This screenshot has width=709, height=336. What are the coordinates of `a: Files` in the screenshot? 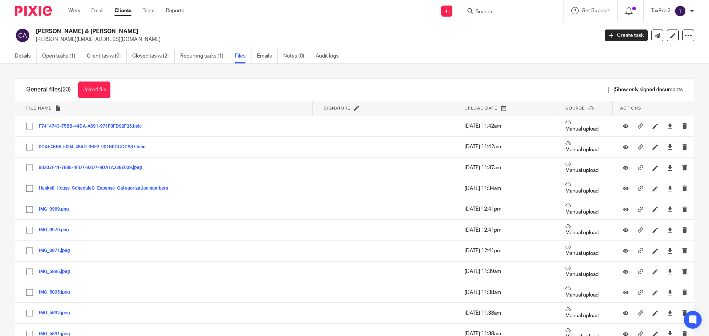 It's located at (243, 56).